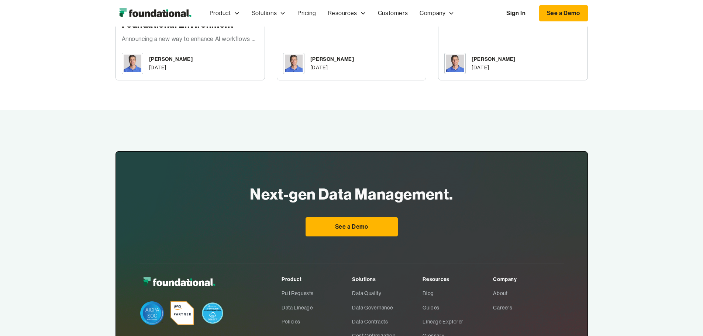 Image resolution: width=703 pixels, height=336 pixels. What do you see at coordinates (458, 308) in the screenshot?
I see `a: Guides` at bounding box center [458, 308].